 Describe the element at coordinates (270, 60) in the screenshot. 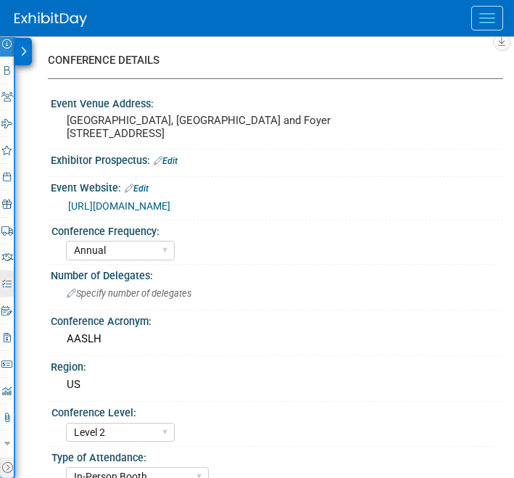

I see `div: CONFERENCE DETAILS` at that location.